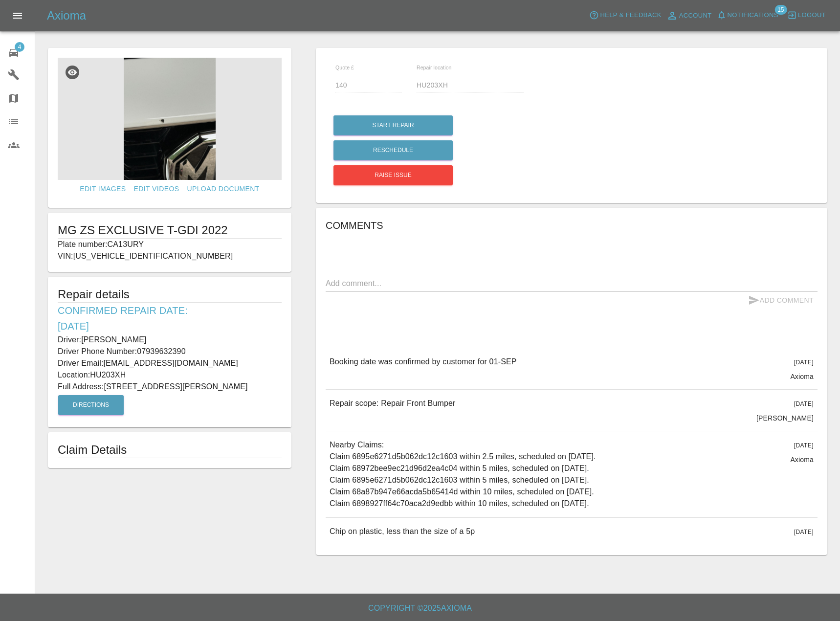 The image size is (840, 621). Describe the element at coordinates (434, 68) in the screenshot. I see `span: Repair location` at that location.